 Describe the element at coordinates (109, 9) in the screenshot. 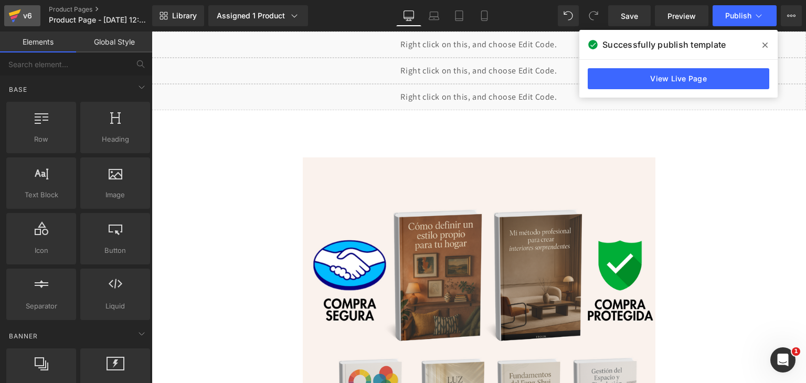

I see `a: Product Pages` at that location.